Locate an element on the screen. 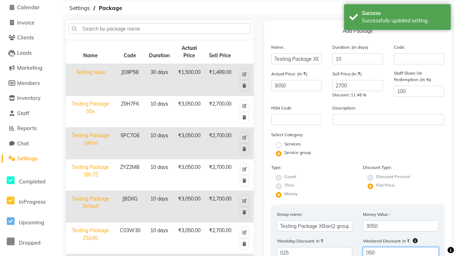 This screenshot has width=455, height=256. label: Sell Price:(In ₹) is located at coordinates (347, 74).